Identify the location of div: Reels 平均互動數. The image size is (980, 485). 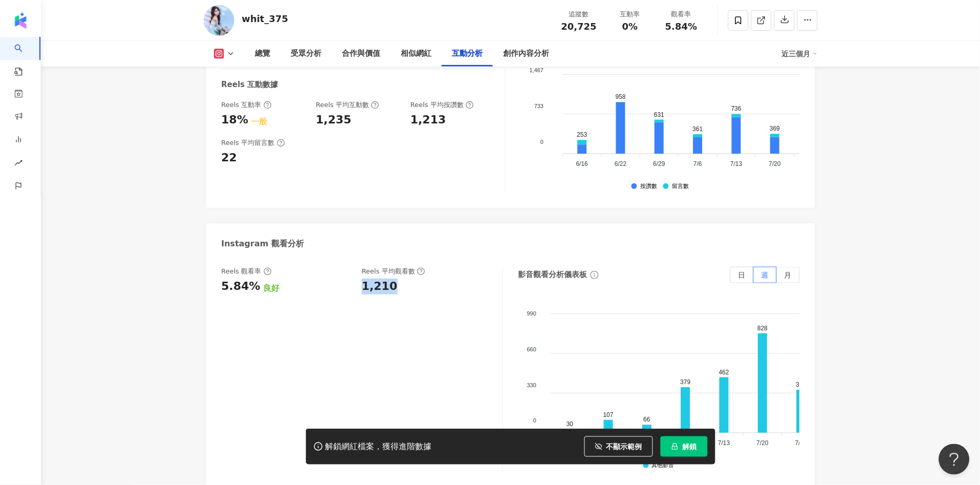
(348, 105).